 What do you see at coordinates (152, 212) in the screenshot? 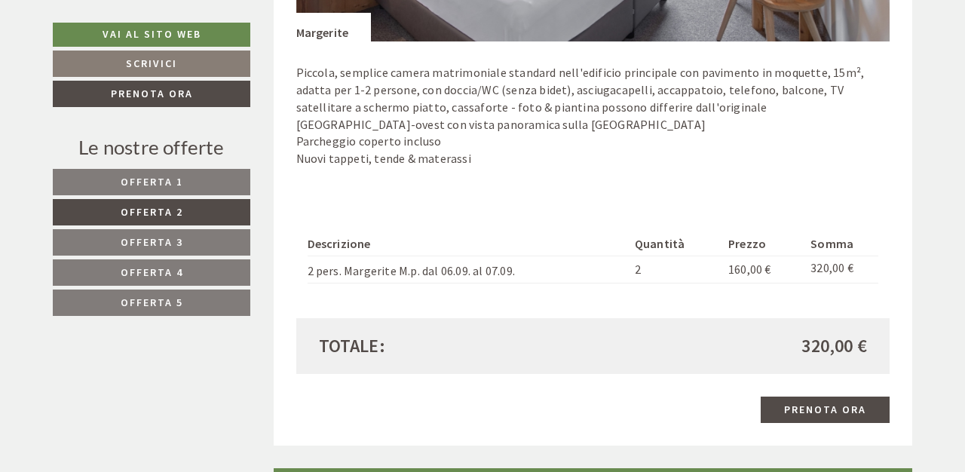
I see `span: Offerta 2` at bounding box center [152, 212].